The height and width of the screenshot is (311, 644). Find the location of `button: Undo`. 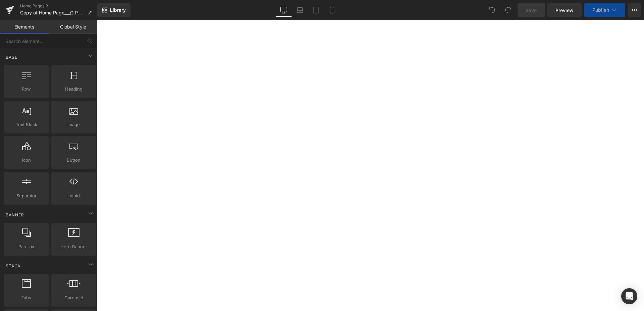

button: Undo is located at coordinates (492, 10).